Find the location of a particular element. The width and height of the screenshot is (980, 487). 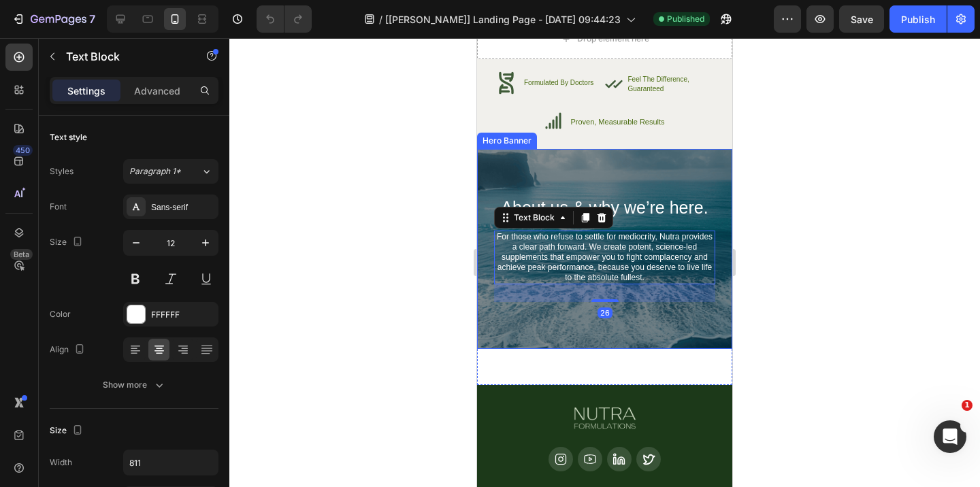

p: Settings is located at coordinates (87, 90).